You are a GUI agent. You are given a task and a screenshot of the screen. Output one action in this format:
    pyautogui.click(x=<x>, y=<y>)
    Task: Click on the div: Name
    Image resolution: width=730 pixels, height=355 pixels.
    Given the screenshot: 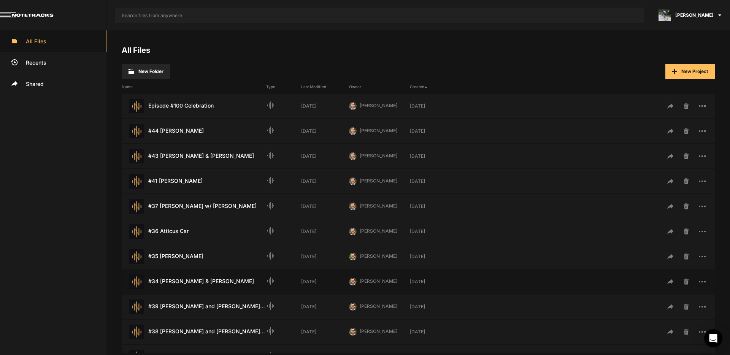 What is the action you would take?
    pyautogui.click(x=194, y=87)
    